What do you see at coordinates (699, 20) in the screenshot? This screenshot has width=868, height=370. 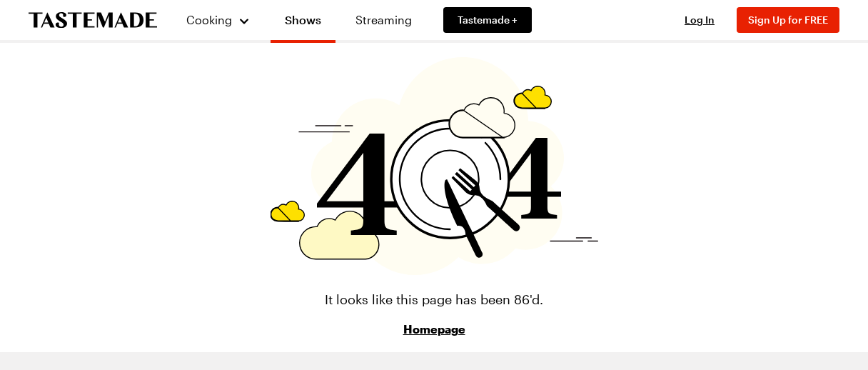 I see `button: Log In` at bounding box center [699, 20].